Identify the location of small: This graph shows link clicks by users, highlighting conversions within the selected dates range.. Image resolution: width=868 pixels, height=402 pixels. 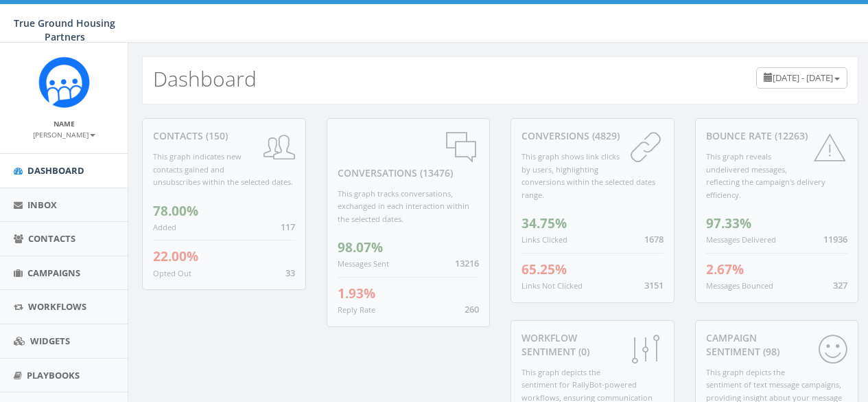
(588, 175).